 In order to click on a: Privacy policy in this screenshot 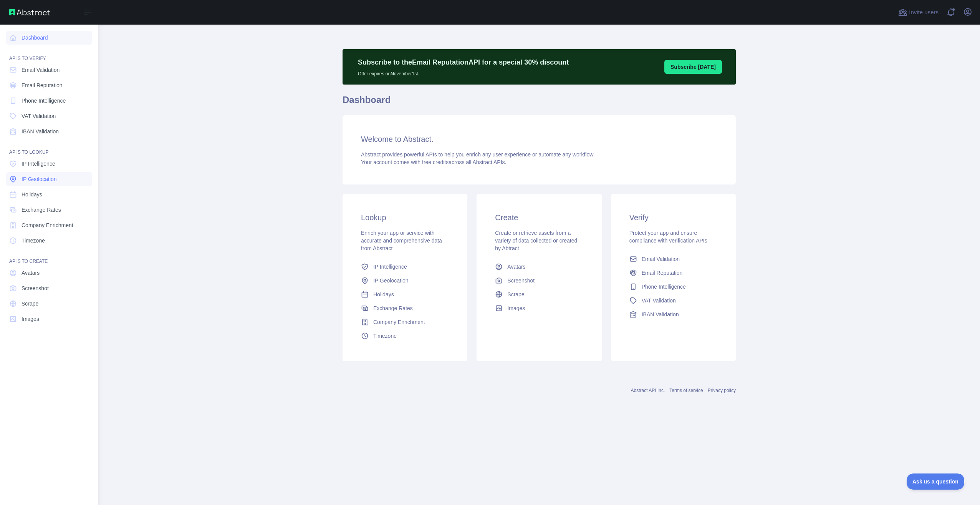, I will do `click(722, 390)`.